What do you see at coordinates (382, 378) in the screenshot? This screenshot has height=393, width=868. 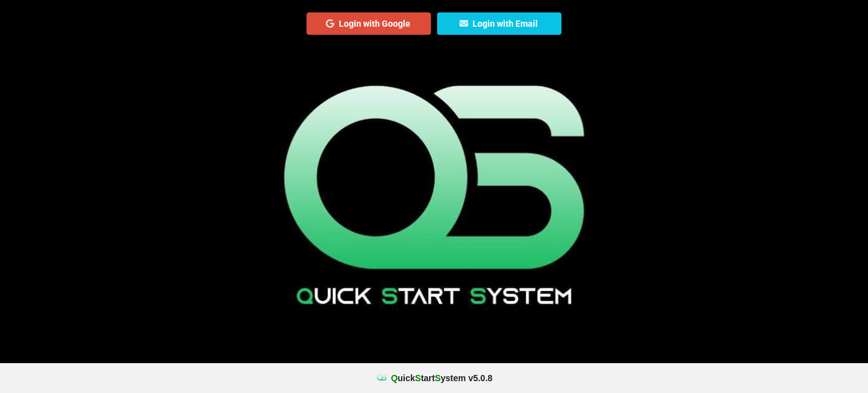 I see `img: favicon.ico` at bounding box center [382, 378].